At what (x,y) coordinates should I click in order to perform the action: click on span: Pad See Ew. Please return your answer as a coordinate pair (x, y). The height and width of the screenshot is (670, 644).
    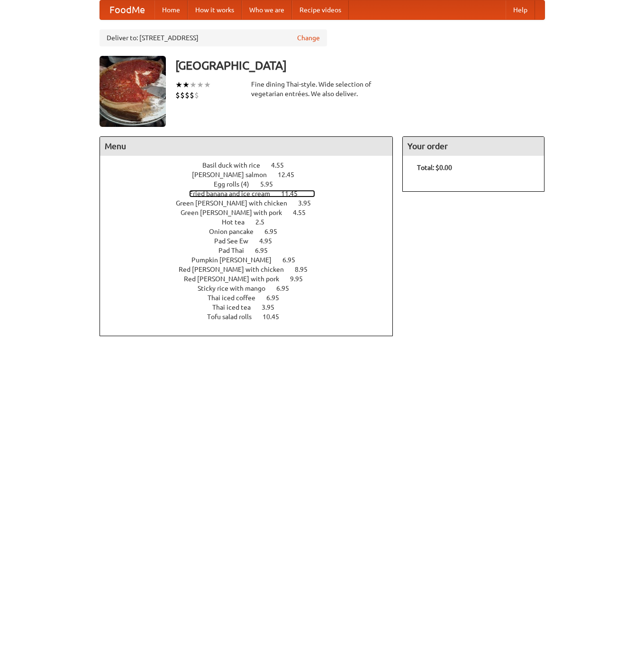
    Looking at the image, I should click on (236, 241).